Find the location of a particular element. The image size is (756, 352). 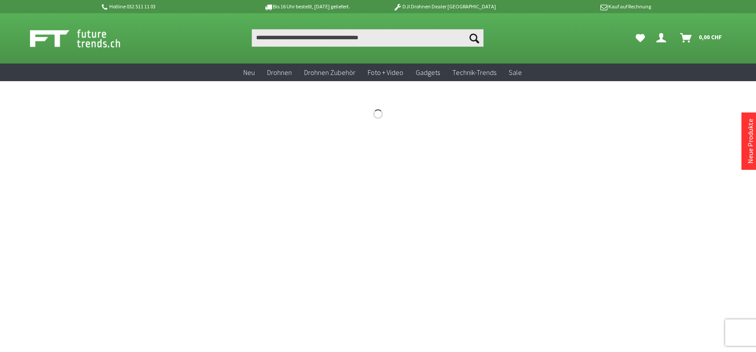

a: Dein Konto is located at coordinates (663, 38).